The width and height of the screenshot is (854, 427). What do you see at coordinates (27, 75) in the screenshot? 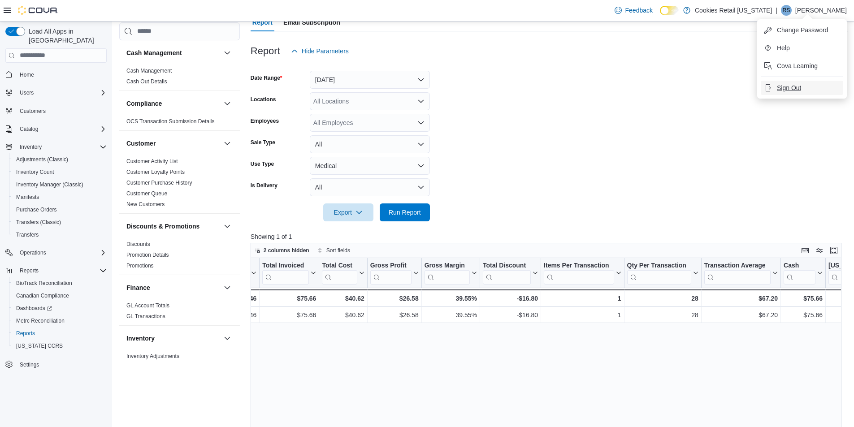
I see `span: Home` at bounding box center [27, 75].